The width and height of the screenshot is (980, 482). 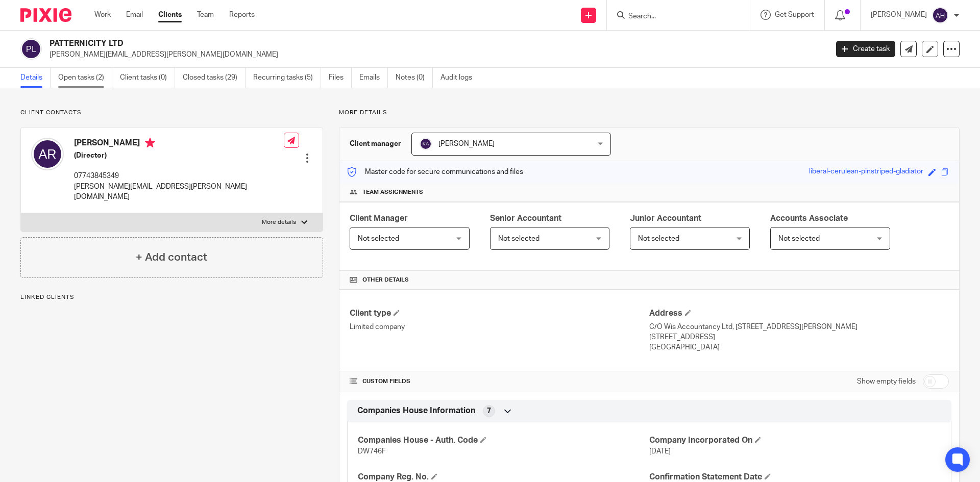 I want to click on span: Junior Accountant, so click(x=666, y=218).